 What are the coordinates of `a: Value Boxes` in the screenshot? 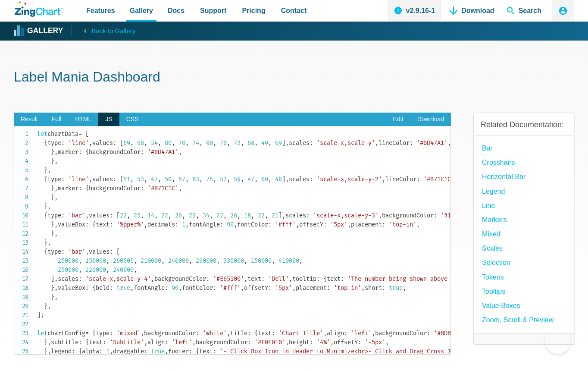 It's located at (501, 305).